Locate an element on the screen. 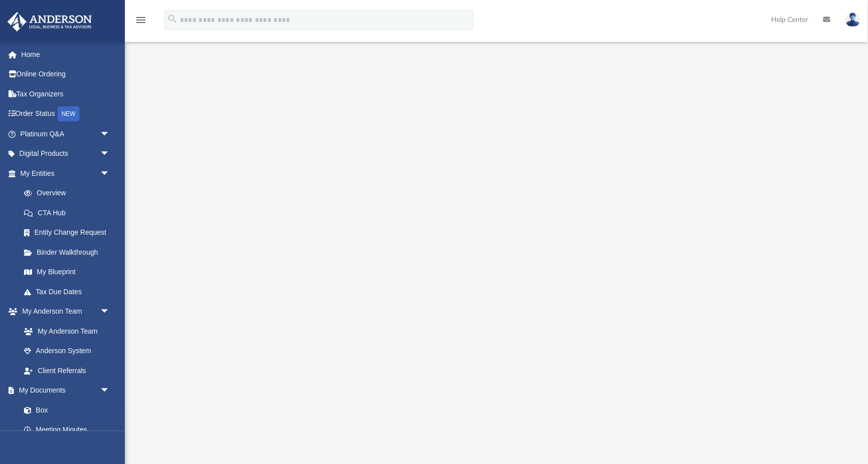 This screenshot has height=464, width=868. a: Home is located at coordinates (66, 55).